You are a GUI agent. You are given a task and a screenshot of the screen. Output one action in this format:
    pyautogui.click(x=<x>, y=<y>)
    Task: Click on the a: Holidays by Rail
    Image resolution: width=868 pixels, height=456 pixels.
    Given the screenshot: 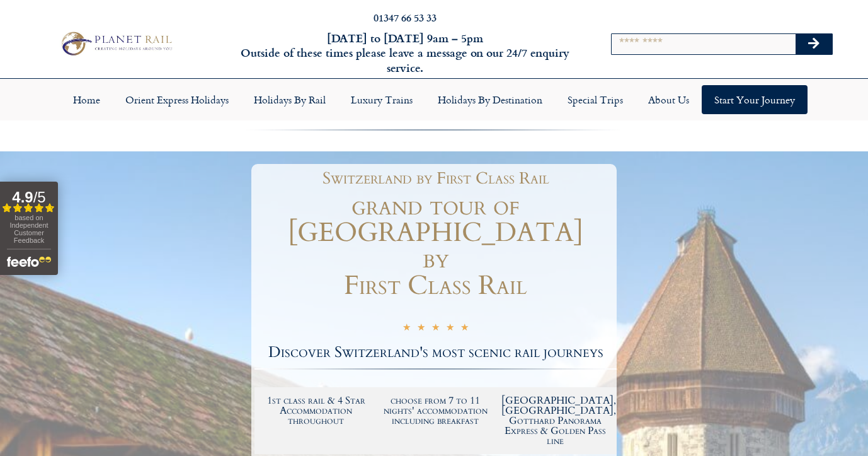 What is the action you would take?
    pyautogui.click(x=290, y=100)
    